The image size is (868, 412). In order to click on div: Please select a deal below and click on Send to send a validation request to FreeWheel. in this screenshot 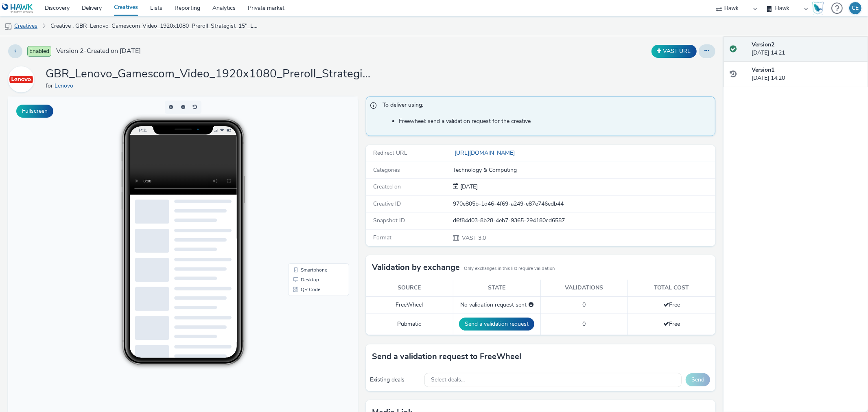, I will do `click(531, 305)`.